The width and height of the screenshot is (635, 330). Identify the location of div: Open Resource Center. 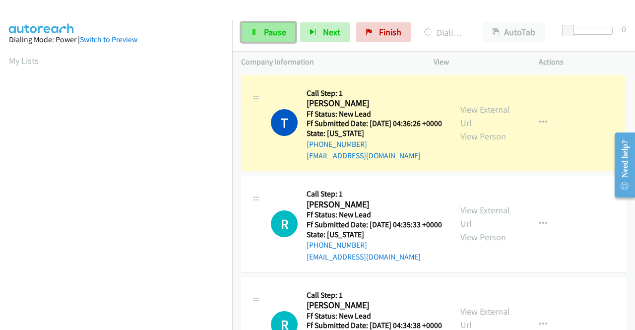
(18, 39).